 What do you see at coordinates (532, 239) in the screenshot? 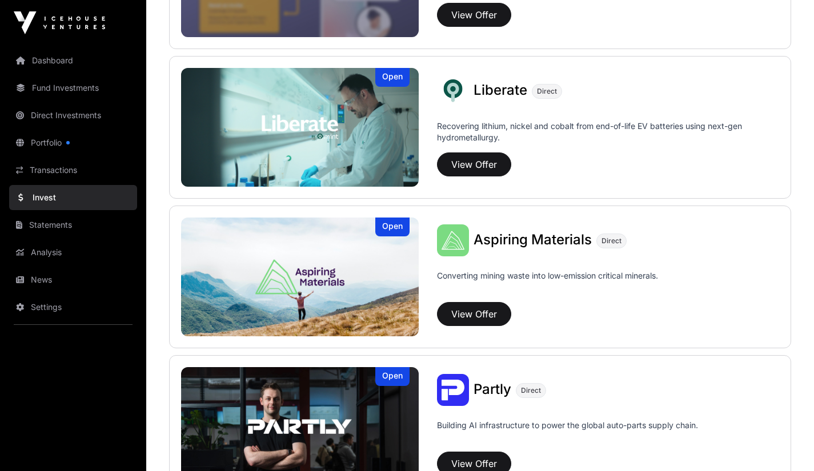
I see `span: Aspiring Materials` at bounding box center [532, 239].